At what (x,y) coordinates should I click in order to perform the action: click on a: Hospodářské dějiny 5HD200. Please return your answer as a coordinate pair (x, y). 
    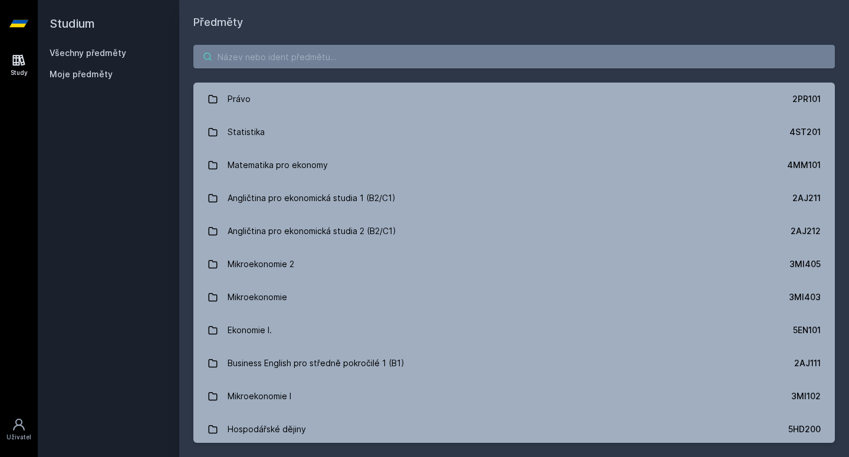
    Looking at the image, I should click on (514, 429).